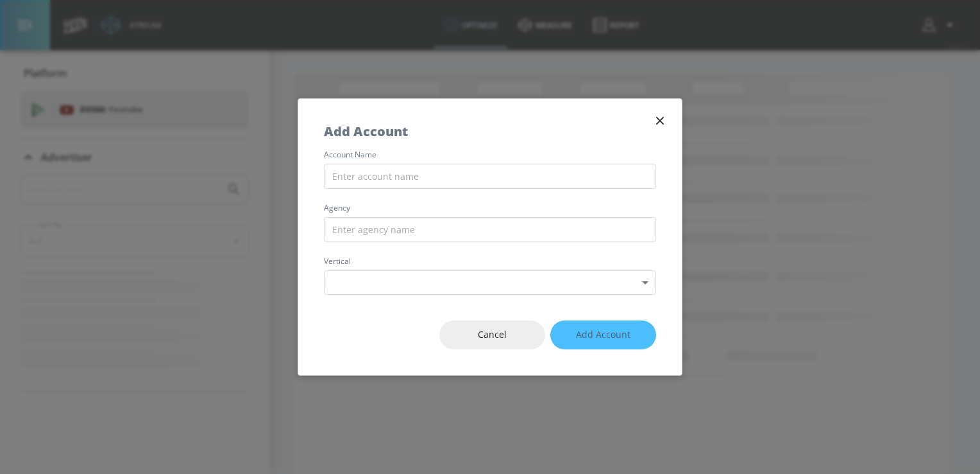  Describe the element at coordinates (490, 155) in the screenshot. I see `label: account name` at that location.